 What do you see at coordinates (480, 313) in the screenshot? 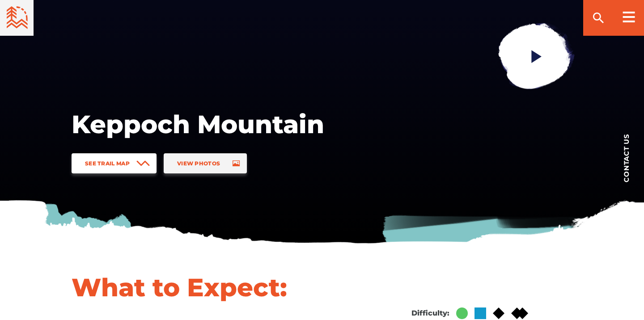
I see `img: Blue Square` at bounding box center [480, 313].